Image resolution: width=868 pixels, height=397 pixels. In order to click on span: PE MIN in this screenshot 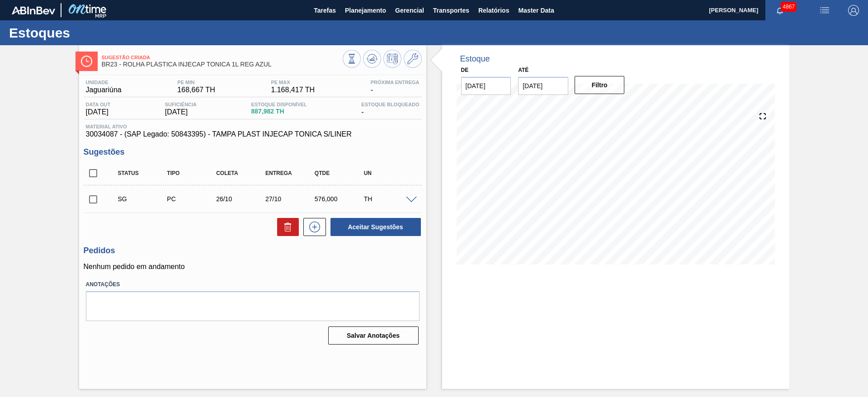, I will do `click(196, 82)`.